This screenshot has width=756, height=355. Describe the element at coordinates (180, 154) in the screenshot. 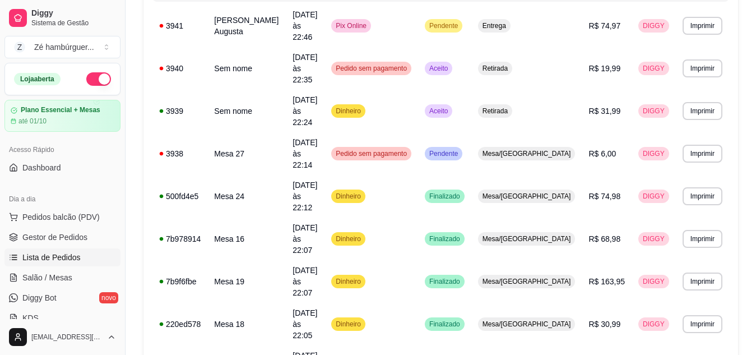

I see `div: 3938` at that location.